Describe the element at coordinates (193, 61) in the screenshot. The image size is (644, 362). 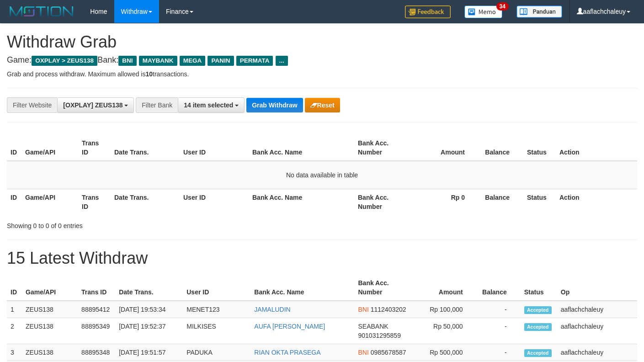
I see `span: MEGA` at that location.